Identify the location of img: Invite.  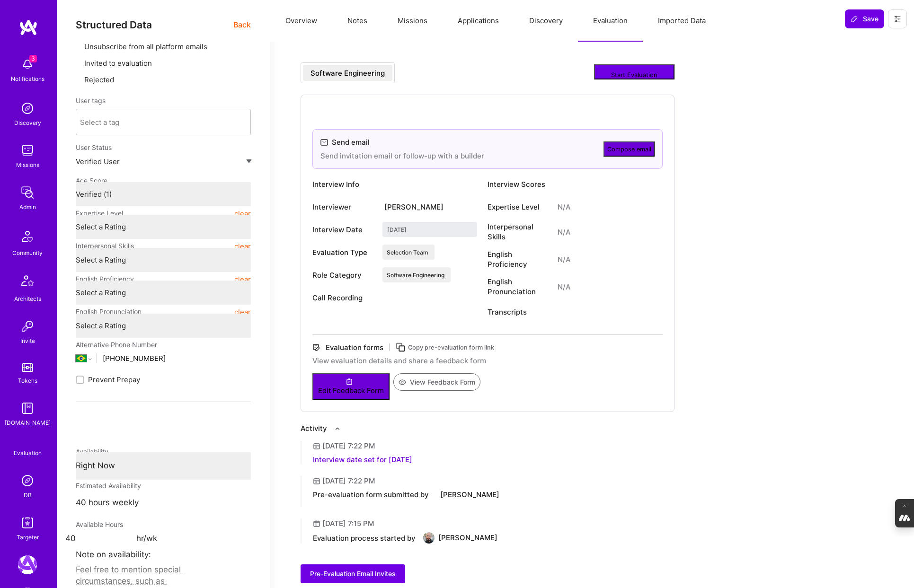
(27, 327).